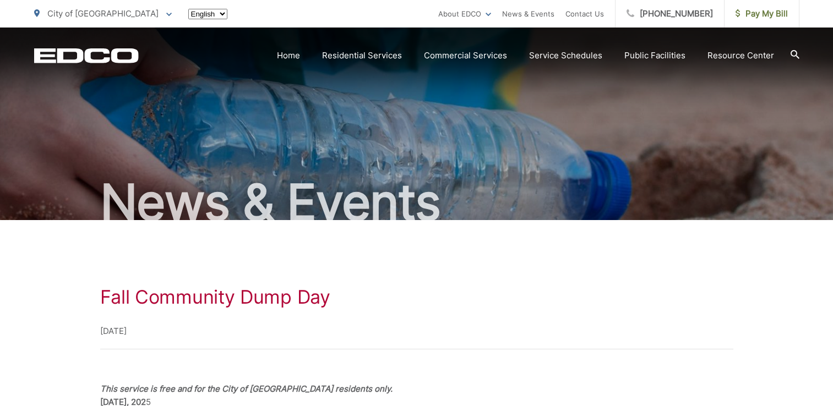  I want to click on a: News & Events, so click(528, 14).